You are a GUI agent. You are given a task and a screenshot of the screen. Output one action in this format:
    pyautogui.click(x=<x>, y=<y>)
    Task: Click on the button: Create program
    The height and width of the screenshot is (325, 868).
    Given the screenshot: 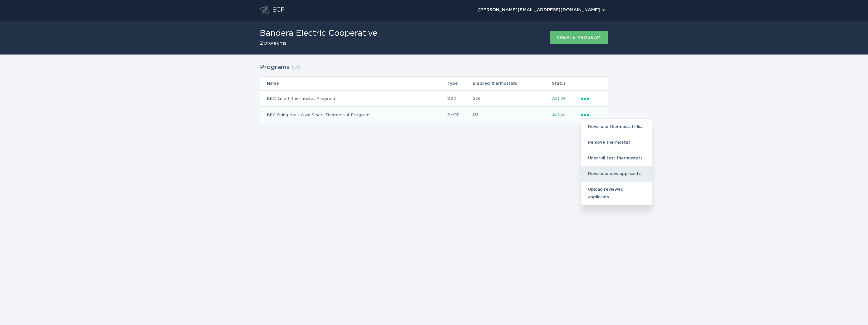 What is the action you would take?
    pyautogui.click(x=579, y=38)
    